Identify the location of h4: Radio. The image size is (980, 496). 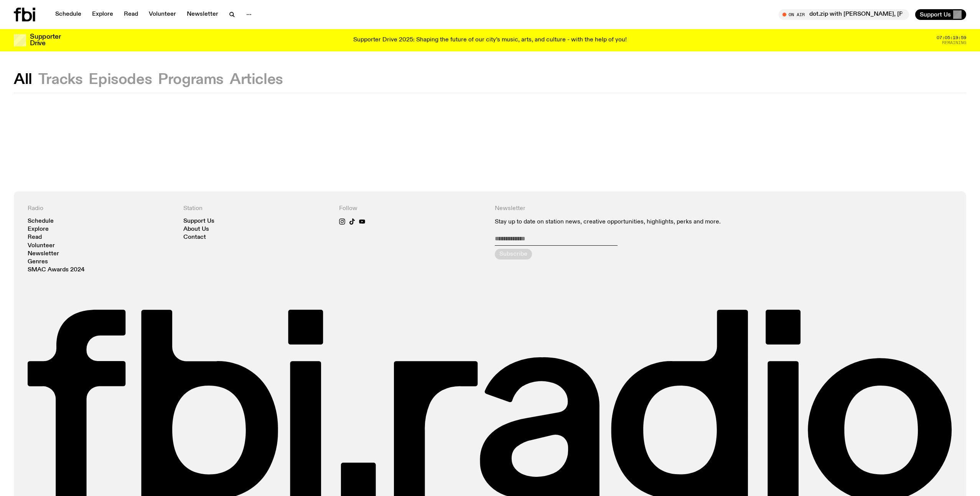
(101, 208).